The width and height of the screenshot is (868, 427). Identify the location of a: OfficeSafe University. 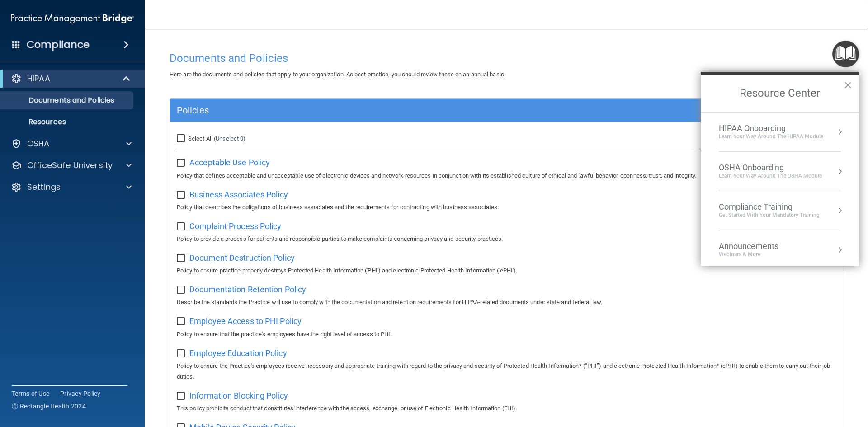
(71, 165).